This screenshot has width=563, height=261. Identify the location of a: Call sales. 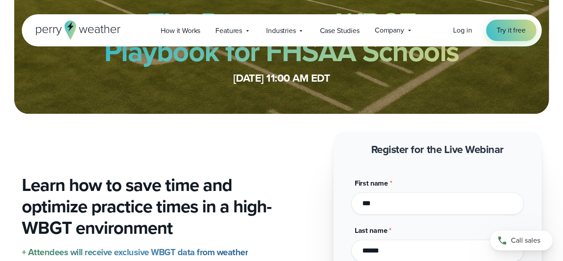
(522, 240).